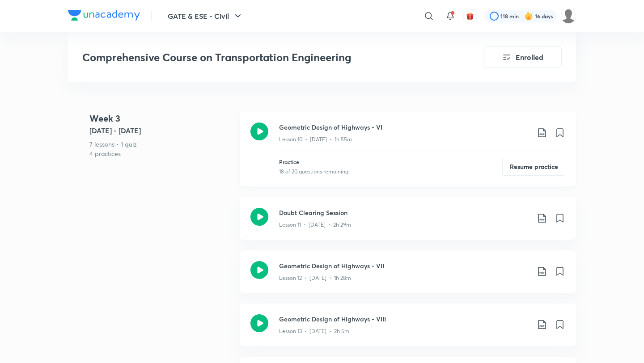  Describe the element at coordinates (161, 118) in the screenshot. I see `h4: Week 3` at that location.